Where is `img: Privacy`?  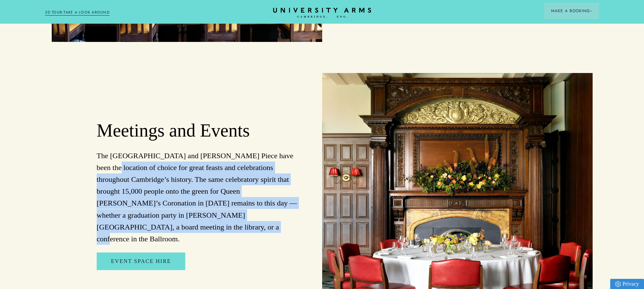 img: Privacy is located at coordinates (618, 284).